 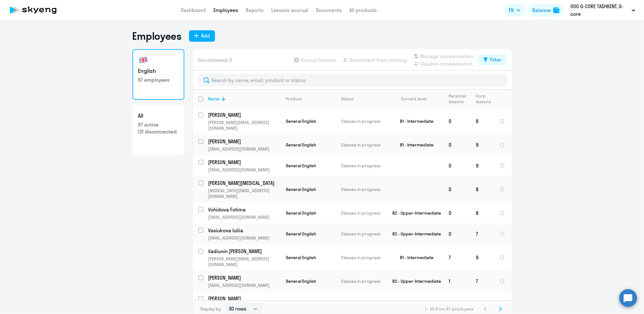 I want to click on a: Vohidova Fotima, so click(x=245, y=209).